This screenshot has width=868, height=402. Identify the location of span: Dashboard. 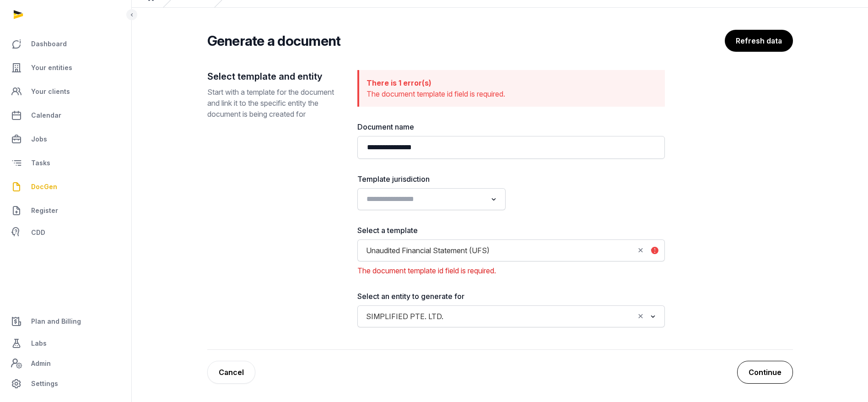
(49, 44).